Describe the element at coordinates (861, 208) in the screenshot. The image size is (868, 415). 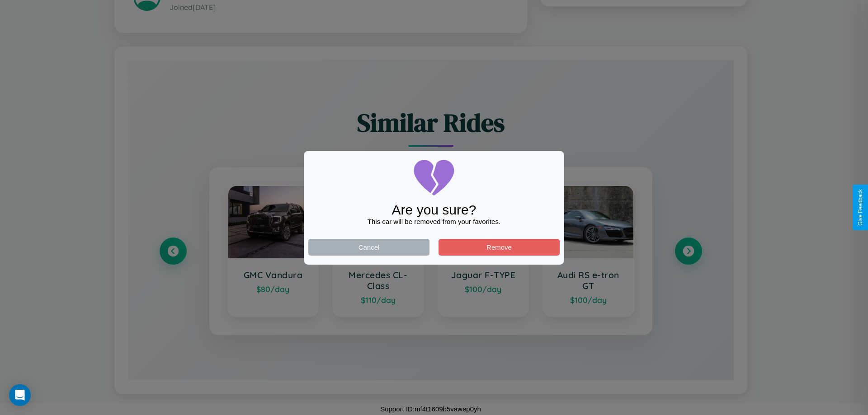
I see `div: Give Feedback` at that location.